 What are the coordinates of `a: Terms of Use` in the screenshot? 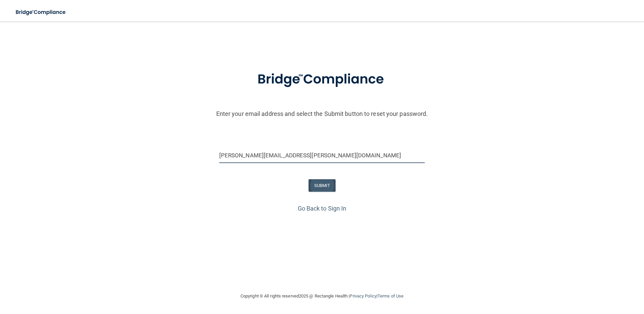 It's located at (391, 296).